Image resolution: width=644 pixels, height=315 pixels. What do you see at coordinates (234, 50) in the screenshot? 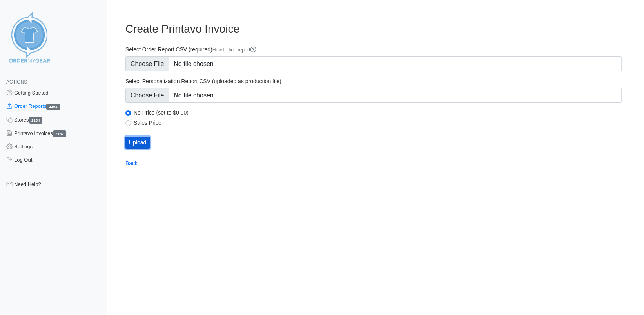
I see `a: How to find report` at bounding box center [234, 50].